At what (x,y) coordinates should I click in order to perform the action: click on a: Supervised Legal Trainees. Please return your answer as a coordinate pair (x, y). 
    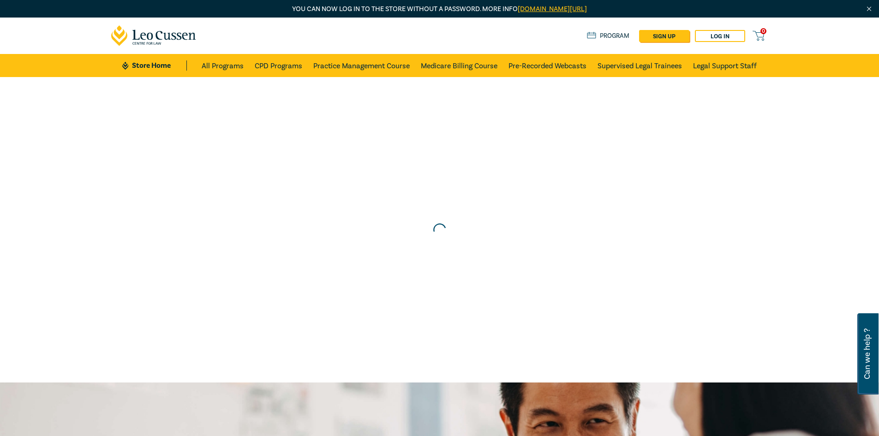
    Looking at the image, I should click on (639, 65).